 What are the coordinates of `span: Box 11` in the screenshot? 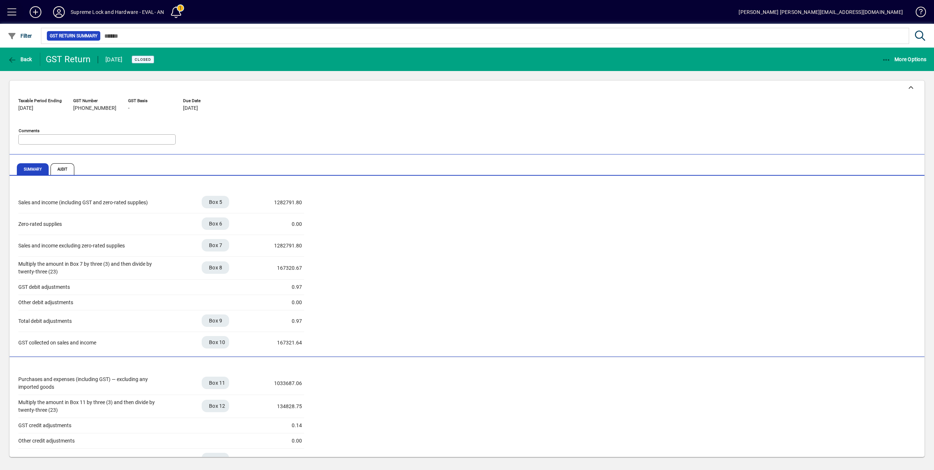 It's located at (217, 383).